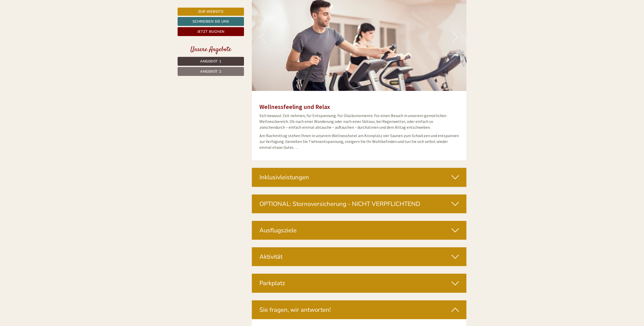 The image size is (644, 326). Describe the element at coordinates (359, 177) in the screenshot. I see `div: Inklusivleistungen` at that location.